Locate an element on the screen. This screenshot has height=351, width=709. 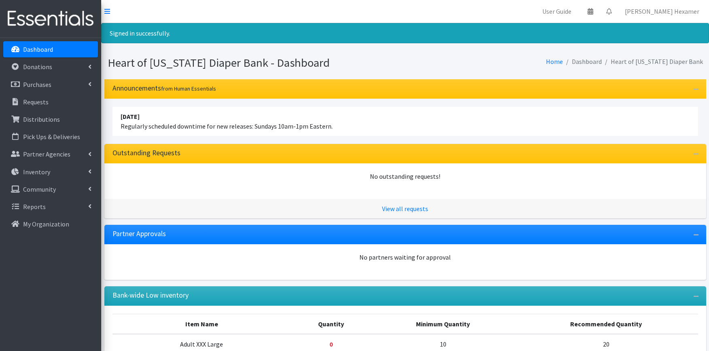
a: Requests is located at coordinates (51, 102).